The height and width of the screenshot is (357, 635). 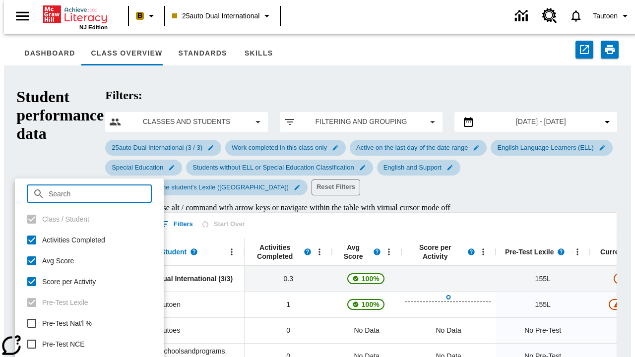 What do you see at coordinates (361, 95) in the screenshot?
I see `h2: Filters:` at bounding box center [361, 95].